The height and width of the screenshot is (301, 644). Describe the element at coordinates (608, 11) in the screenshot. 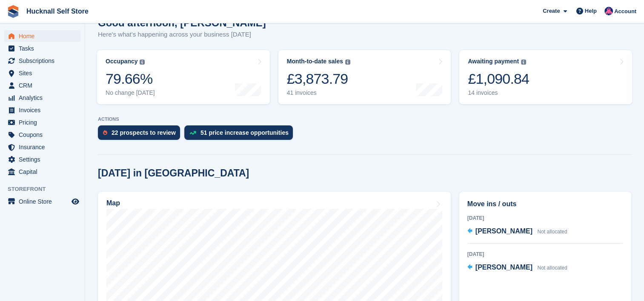

I see `img: Helen` at that location.